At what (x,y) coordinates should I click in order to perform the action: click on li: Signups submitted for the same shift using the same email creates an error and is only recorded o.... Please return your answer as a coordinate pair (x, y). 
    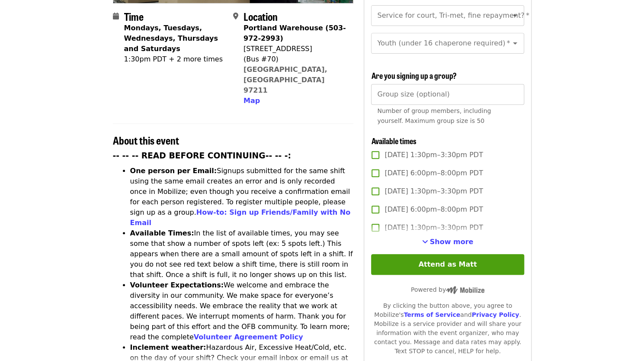
    Looking at the image, I should click on (242, 197).